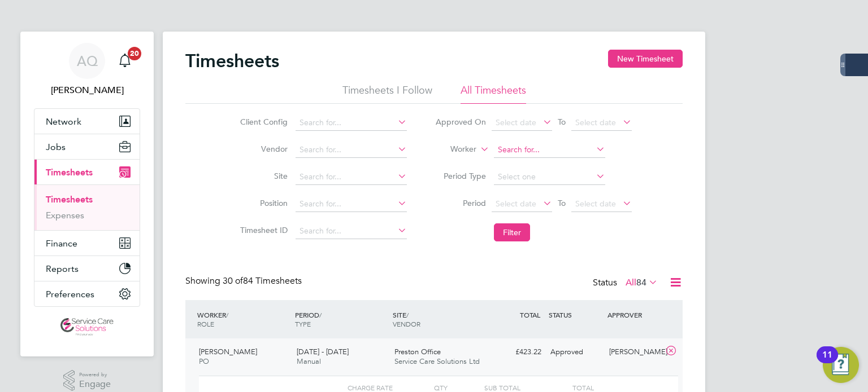  I want to click on span: 20, so click(135, 54).